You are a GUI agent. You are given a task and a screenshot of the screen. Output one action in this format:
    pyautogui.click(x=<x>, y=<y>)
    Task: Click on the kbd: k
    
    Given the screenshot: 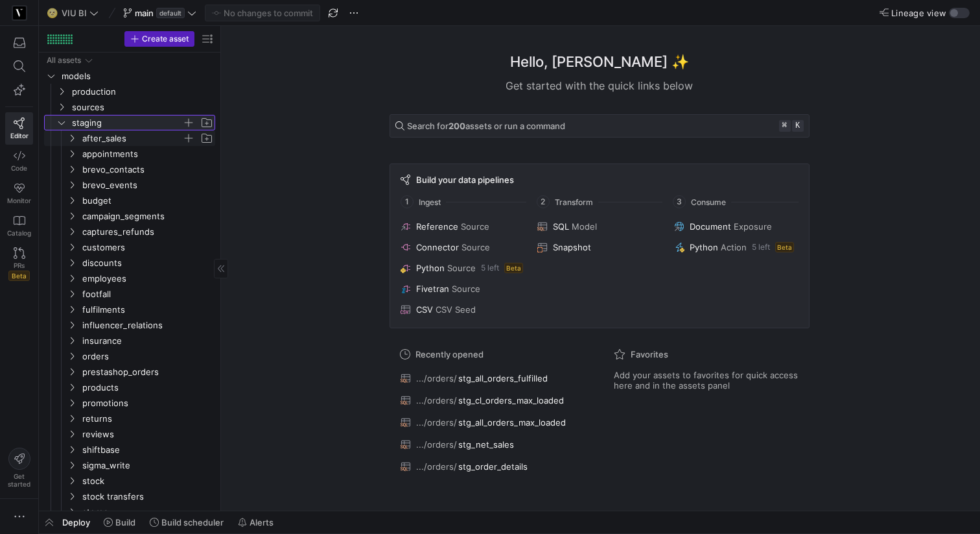 What is the action you would take?
    pyautogui.click(x=798, y=126)
    